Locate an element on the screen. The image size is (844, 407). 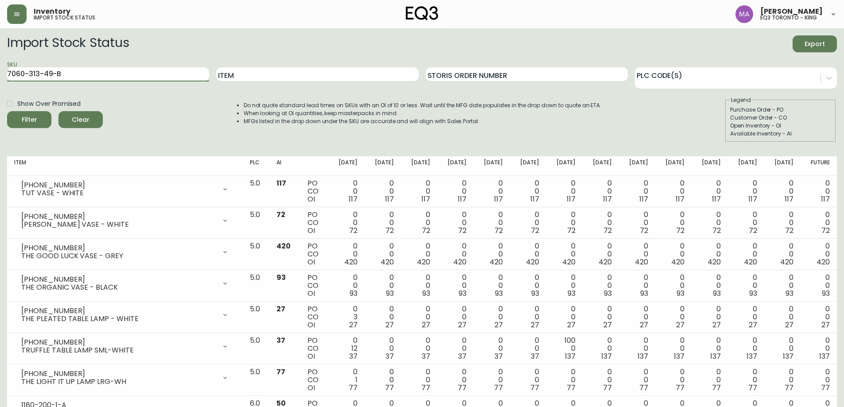
div: THE ORGANIC VASE - BLACK is located at coordinates (119, 288).